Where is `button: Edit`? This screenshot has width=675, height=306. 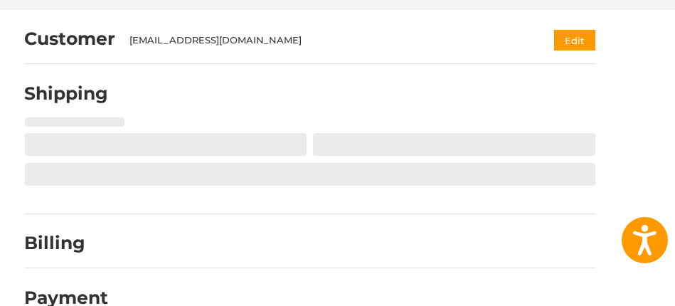
button: Edit is located at coordinates (574, 40).